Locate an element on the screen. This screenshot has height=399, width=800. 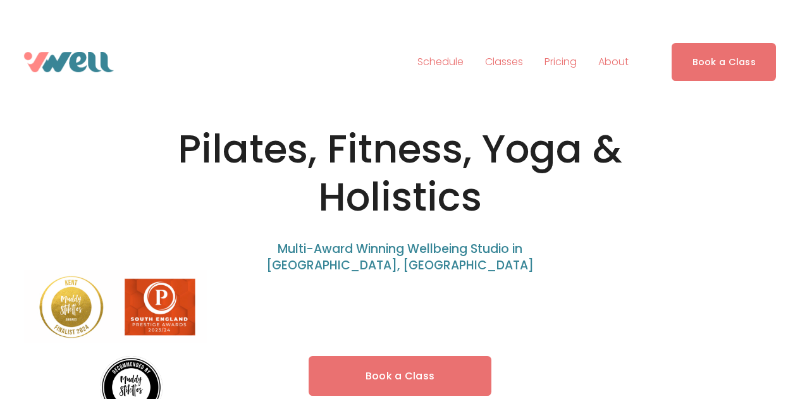
a: VWell is located at coordinates (69, 62).